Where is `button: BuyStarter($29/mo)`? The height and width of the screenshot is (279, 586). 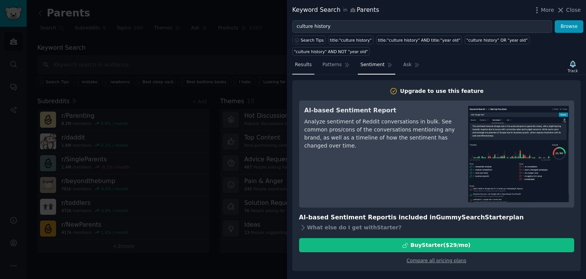
button: BuyStarter($29/mo) is located at coordinates (437, 245).